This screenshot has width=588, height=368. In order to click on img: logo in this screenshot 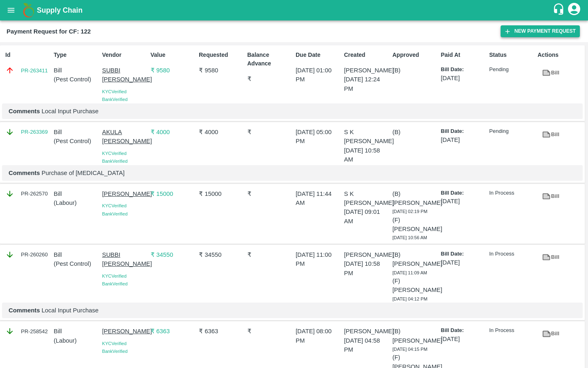, I will do `click(28, 10)`.